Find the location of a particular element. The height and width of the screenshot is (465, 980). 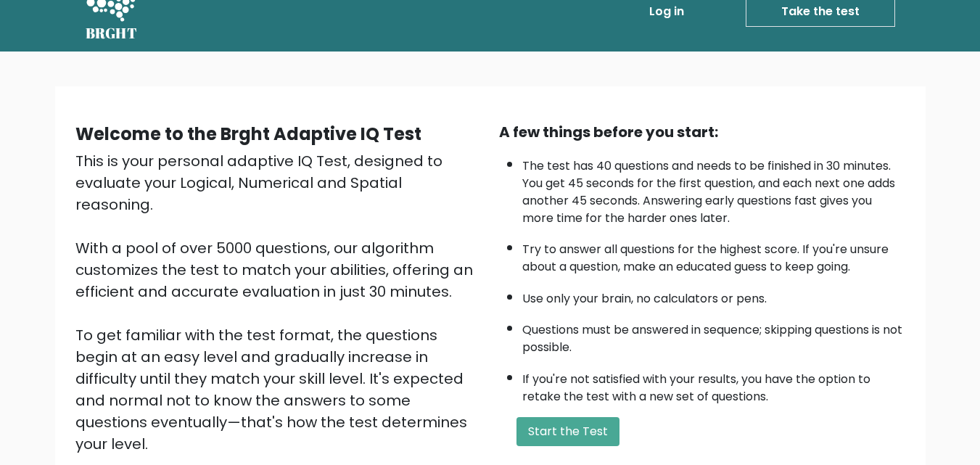

button: Start the Test is located at coordinates (568, 432).